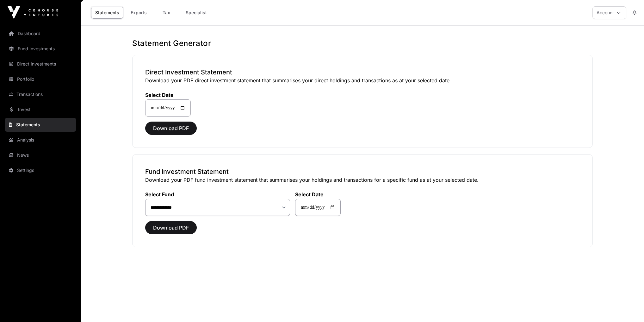 Image resolution: width=644 pixels, height=322 pixels. Describe the element at coordinates (139, 13) in the screenshot. I see `a: Exports` at that location.